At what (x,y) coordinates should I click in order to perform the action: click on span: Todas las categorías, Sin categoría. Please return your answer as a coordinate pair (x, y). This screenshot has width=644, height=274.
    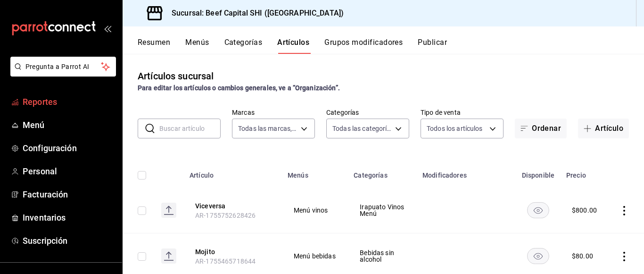
    Looking at the image, I should click on (362, 128).